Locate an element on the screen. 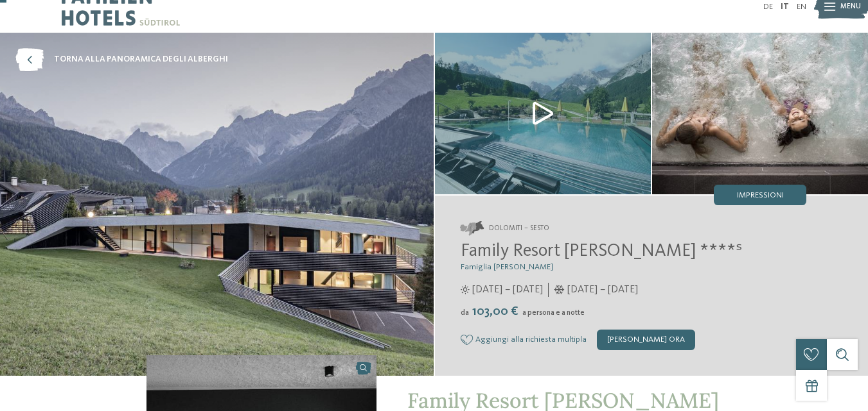 The width and height of the screenshot is (868, 411). a: Il nostro family hotel a Sesto, il vostro rifugio sulle Dolomiti. is located at coordinates (543, 113).